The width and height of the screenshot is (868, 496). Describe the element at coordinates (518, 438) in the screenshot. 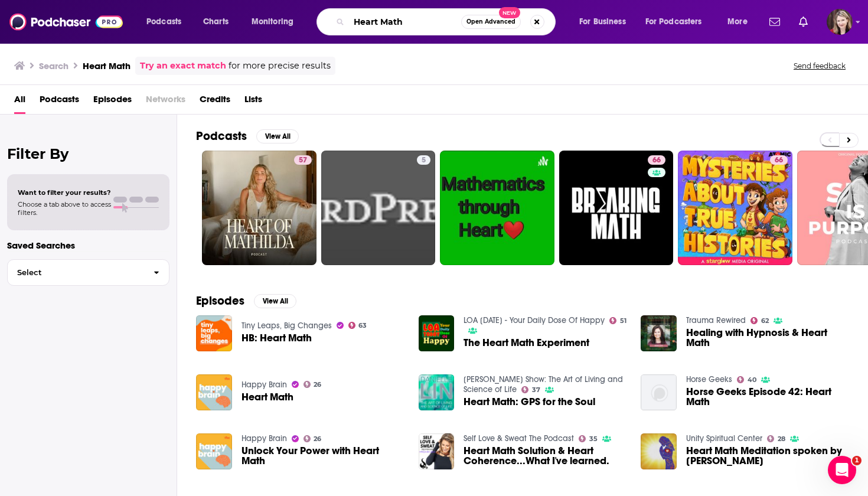

I see `a: Self Love & Sweat The Podcast` at that location.